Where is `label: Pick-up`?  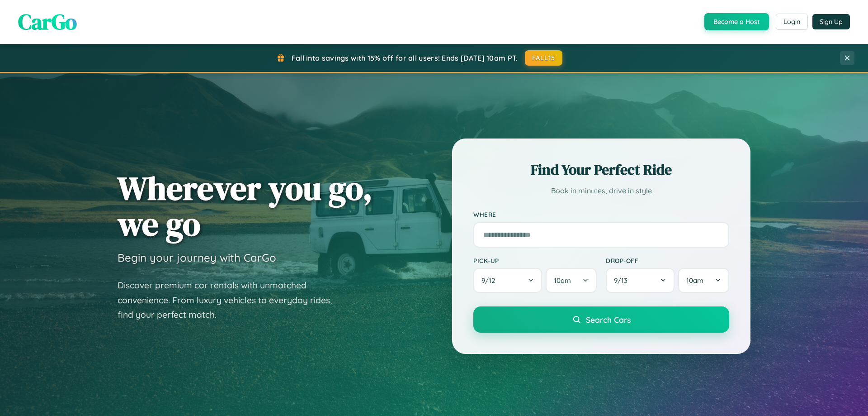 label: Pick-up is located at coordinates (535, 260).